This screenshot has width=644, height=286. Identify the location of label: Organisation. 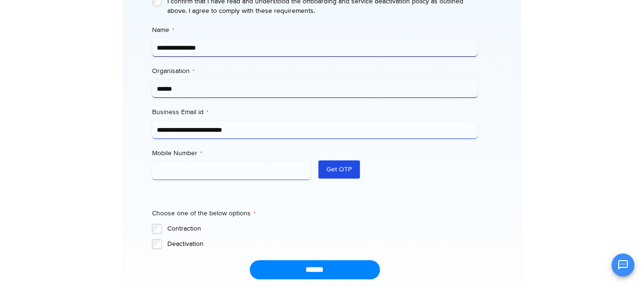
(315, 71).